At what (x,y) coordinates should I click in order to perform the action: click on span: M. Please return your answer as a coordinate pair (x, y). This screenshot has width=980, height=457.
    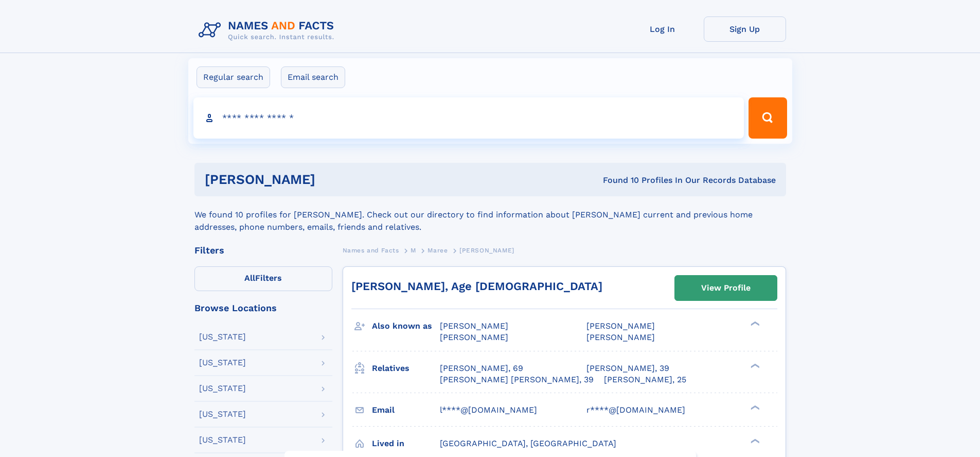
    Looking at the image, I should click on (413, 250).